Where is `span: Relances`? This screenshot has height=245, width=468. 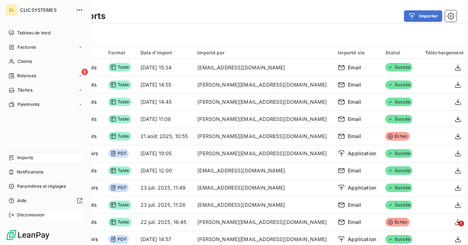 span: Relances is located at coordinates (26, 76).